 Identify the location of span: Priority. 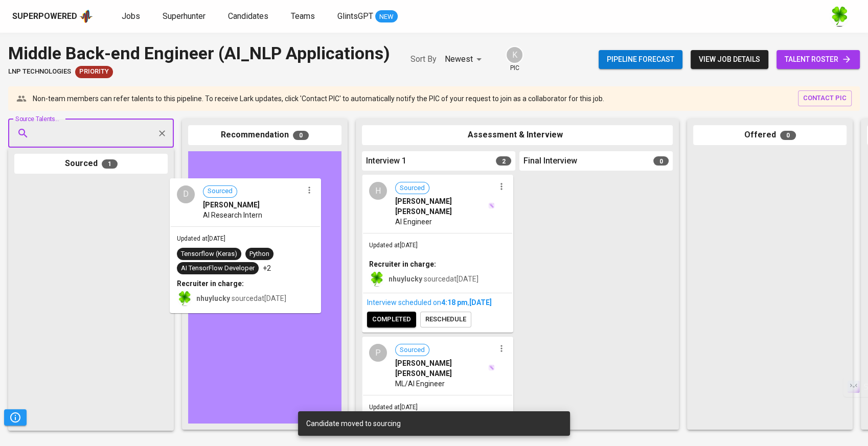
(94, 72).